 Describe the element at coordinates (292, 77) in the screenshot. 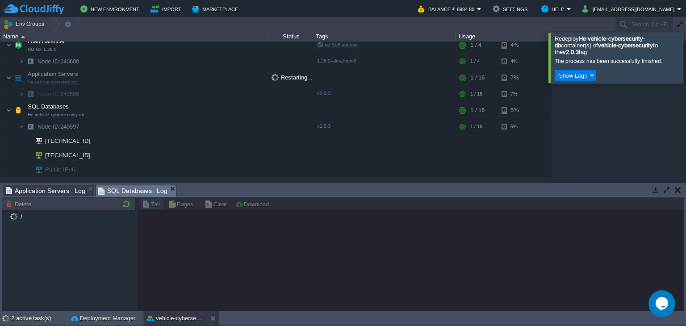

I see `span: Restarting...` at that location.